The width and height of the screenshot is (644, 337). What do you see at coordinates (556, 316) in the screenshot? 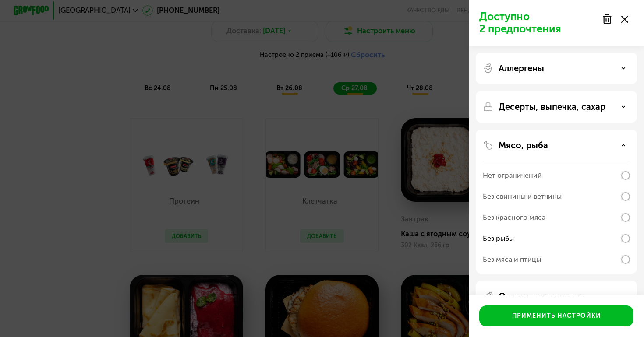
I see `div: Применить настройки` at bounding box center [556, 316].